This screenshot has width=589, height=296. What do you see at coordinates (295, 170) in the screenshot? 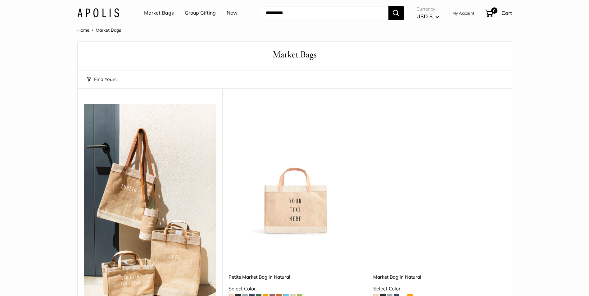
I see `a: Petite Market Bag in Naturaldescription_Effortless style that elevates every moment` at bounding box center [295, 170].